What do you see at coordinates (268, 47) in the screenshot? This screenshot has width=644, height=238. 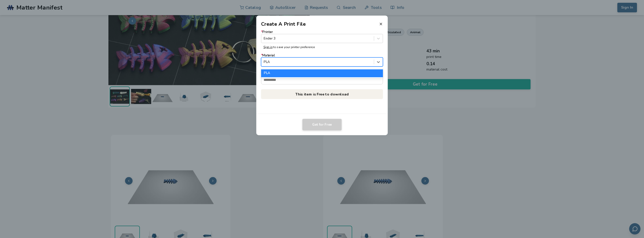 I see `a: Sign in` at bounding box center [268, 47].